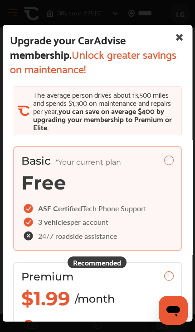  What do you see at coordinates (96, 263) in the screenshot?
I see `div: Recommended` at bounding box center [96, 263].